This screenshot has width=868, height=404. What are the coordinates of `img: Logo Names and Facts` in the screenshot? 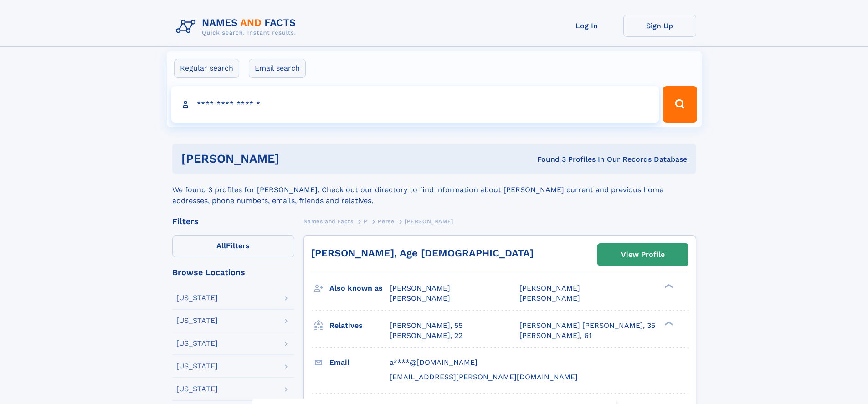 It's located at (238, 27).